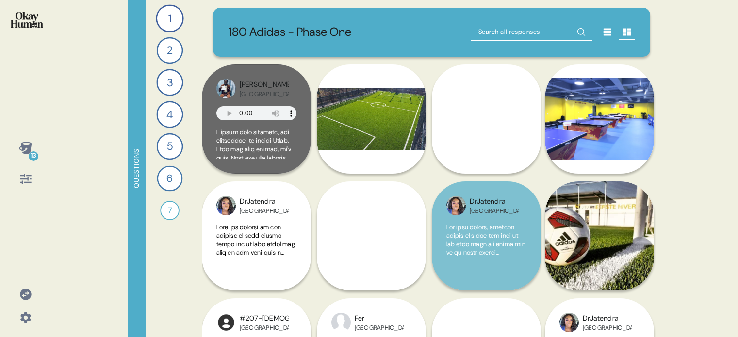 Image resolution: width=738 pixels, height=337 pixels. Describe the element at coordinates (290, 32) in the screenshot. I see `p: 180 Adidas - Phase One` at that location.